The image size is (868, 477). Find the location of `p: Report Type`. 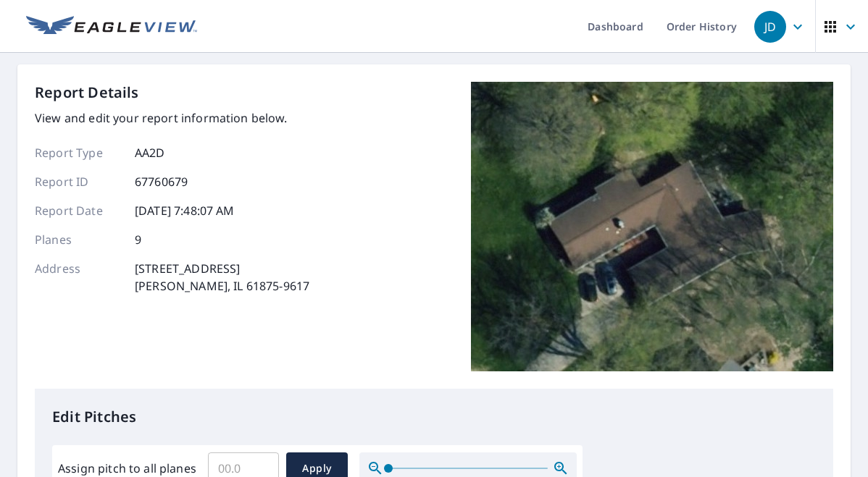

p: Report Type is located at coordinates (78, 153).